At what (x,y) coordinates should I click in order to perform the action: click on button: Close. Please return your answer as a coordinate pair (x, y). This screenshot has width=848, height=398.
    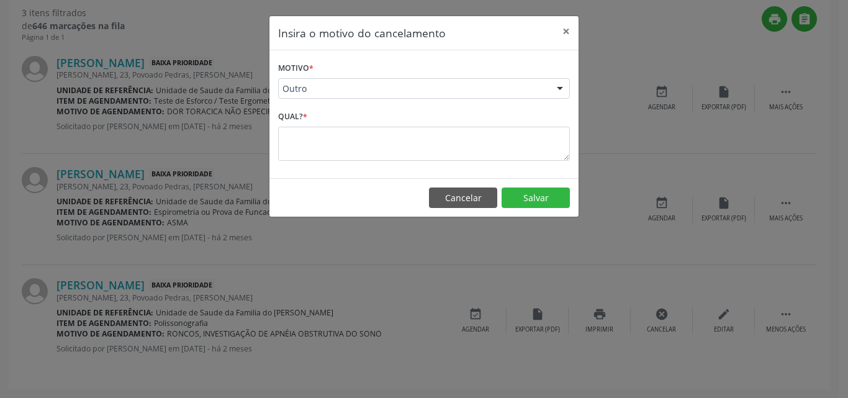
    Looking at the image, I should click on (566, 31).